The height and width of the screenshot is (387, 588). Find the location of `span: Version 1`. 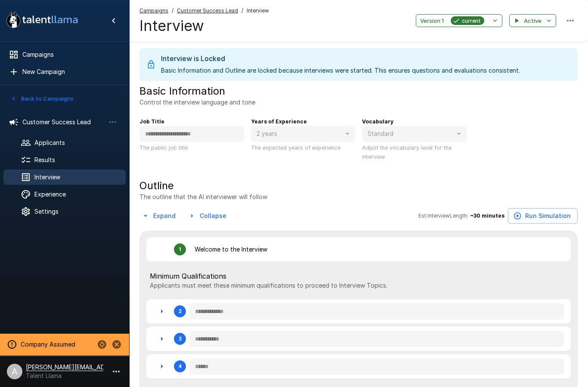

span: Version 1 is located at coordinates (431, 21).